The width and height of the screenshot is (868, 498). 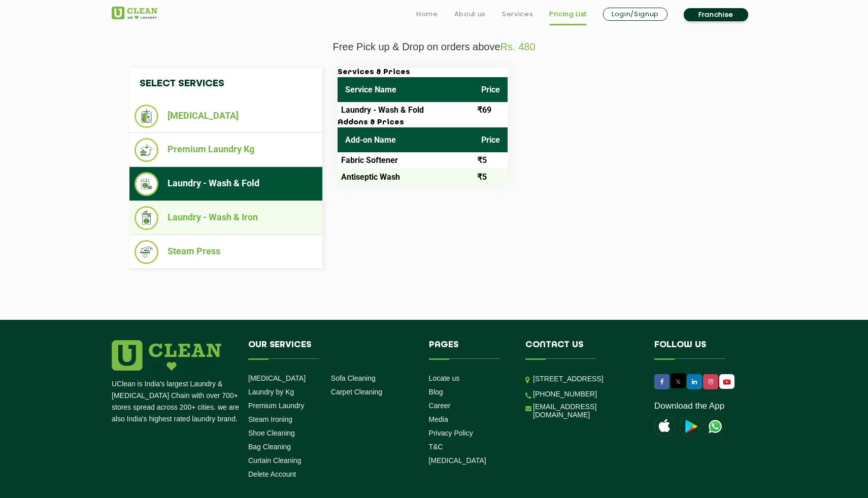 I want to click on p: Free Pick up & Drop on orders above, so click(x=434, y=47).